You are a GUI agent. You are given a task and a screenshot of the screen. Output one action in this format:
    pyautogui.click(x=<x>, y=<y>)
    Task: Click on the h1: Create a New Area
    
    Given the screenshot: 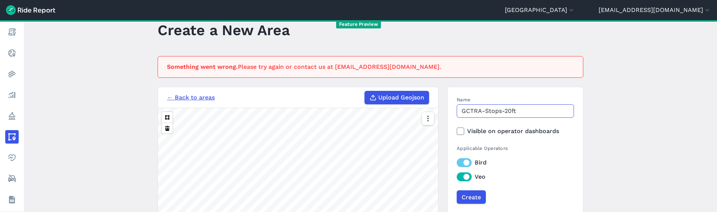 What is the action you would take?
    pyautogui.click(x=224, y=30)
    